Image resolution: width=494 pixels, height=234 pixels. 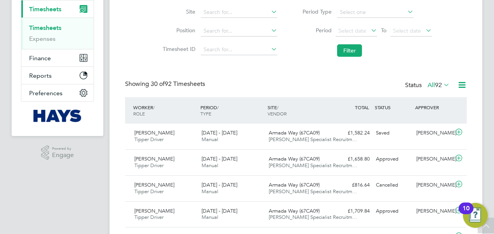 I want to click on div: STATUS, so click(x=393, y=107).